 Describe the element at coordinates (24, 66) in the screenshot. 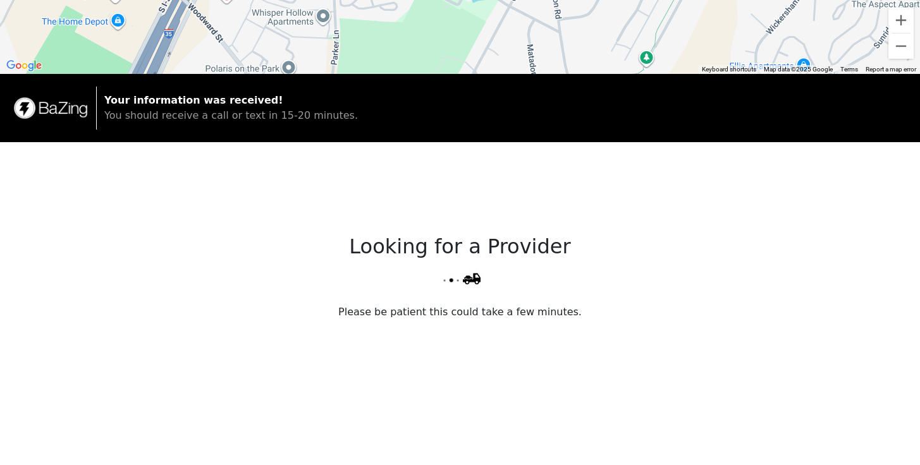

I see `a: Open this area in Google Maps (opens a new window)` at that location.